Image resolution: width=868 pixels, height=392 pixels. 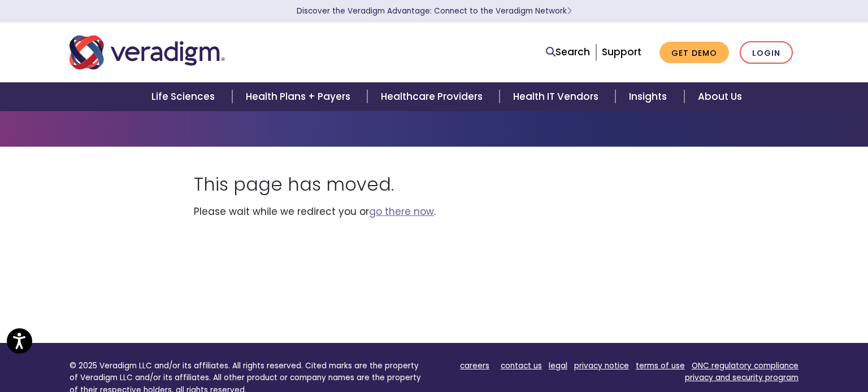 What do you see at coordinates (720, 96) in the screenshot?
I see `a: About Us` at bounding box center [720, 96].